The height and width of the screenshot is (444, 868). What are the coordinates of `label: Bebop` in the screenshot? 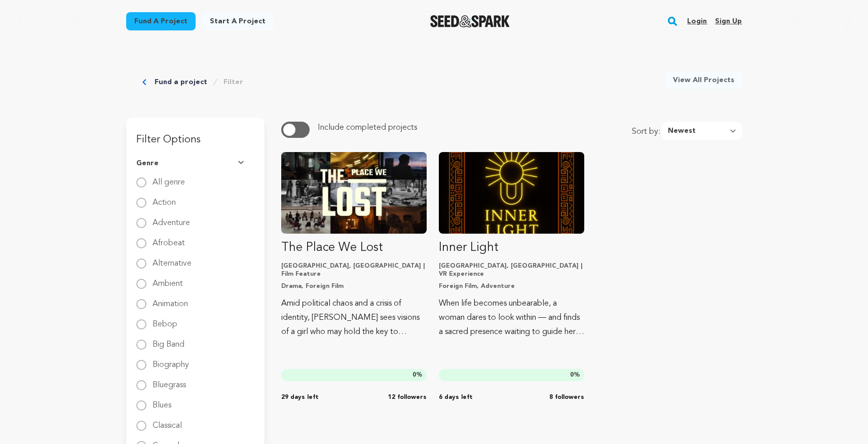 It's located at (165, 320).